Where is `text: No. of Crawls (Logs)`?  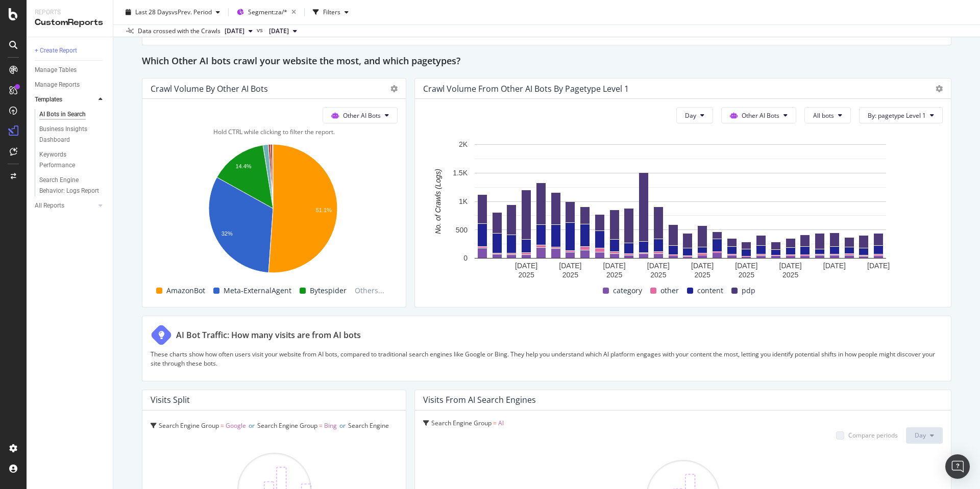 text: No. of Crawls (Logs) is located at coordinates (438, 202).